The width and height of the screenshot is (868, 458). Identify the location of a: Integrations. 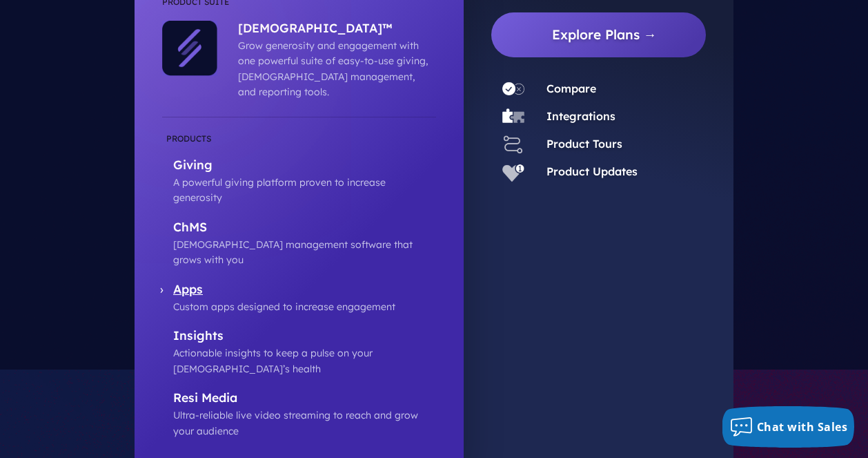
(581, 116).